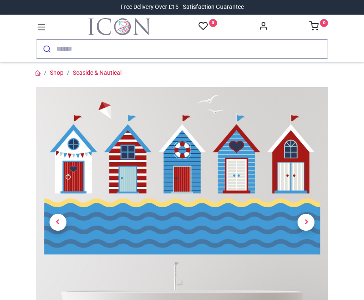  Describe the element at coordinates (182, 7) in the screenshot. I see `div: Free Delivery Over £15 - Satisfaction Guarantee` at that location.